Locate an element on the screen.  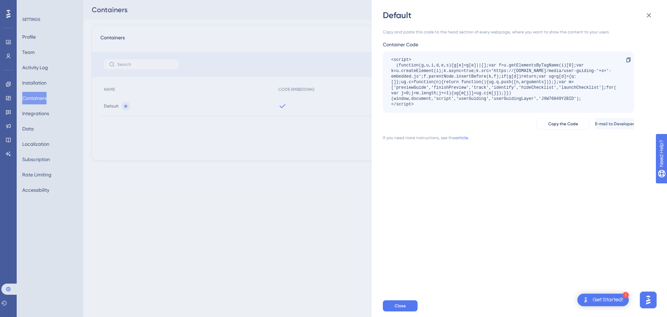
div: Open Get Started! checklist, remaining modules: 1 is located at coordinates (603, 300).